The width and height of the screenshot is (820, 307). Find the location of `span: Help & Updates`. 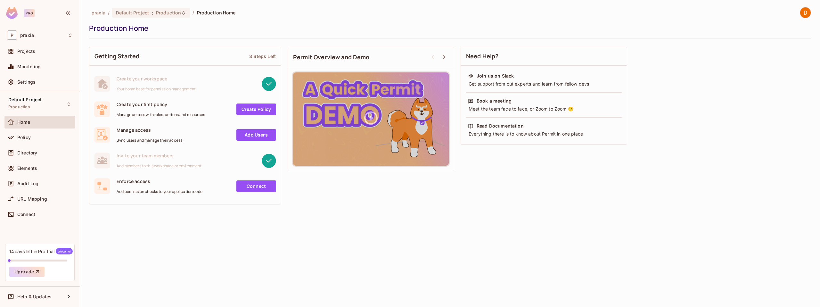

span: Help & Updates is located at coordinates (34, 297).